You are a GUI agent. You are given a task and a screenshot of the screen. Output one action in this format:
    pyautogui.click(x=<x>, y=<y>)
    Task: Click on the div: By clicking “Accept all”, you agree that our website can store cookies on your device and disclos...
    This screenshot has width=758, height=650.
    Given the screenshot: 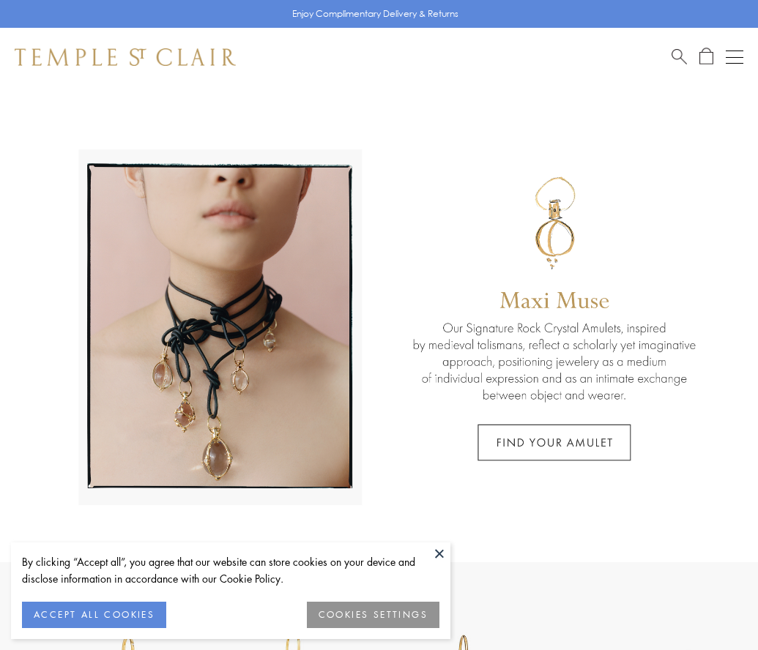 What is the action you would take?
    pyautogui.click(x=231, y=570)
    